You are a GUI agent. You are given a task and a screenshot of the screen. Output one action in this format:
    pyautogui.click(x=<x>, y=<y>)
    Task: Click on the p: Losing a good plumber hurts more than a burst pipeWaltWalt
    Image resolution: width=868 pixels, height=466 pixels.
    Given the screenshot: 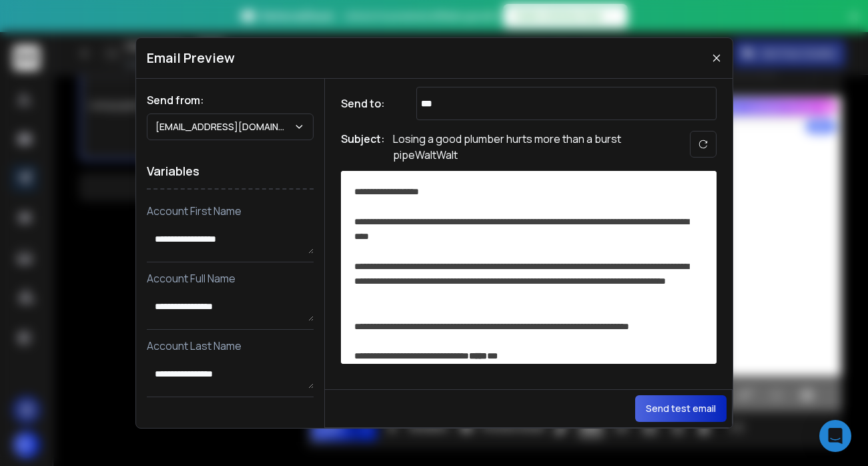 What is the action you would take?
    pyautogui.click(x=526, y=147)
    